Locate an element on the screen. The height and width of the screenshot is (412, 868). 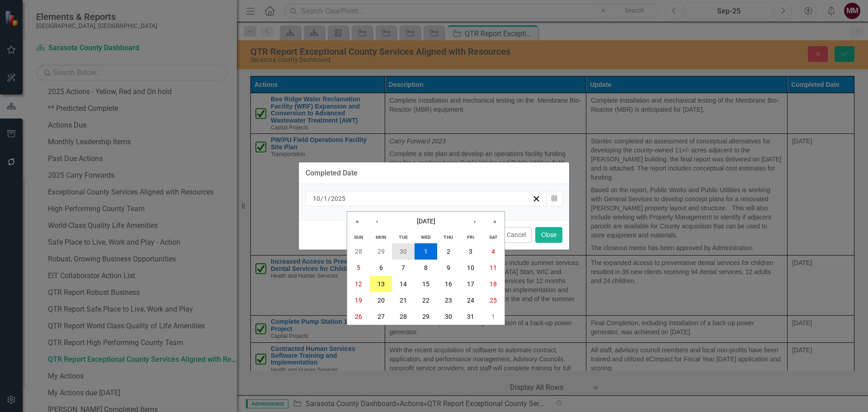
button: October 11, 2025 is located at coordinates (493, 268).